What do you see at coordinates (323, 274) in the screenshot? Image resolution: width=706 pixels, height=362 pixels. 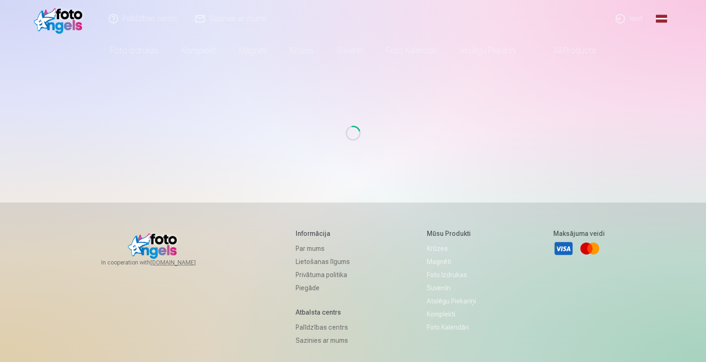 I see `a: Privātuma politika` at bounding box center [323, 274].